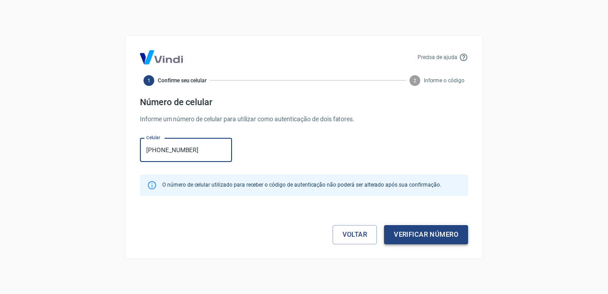  Describe the element at coordinates (153, 137) in the screenshot. I see `label: Celular` at that location.